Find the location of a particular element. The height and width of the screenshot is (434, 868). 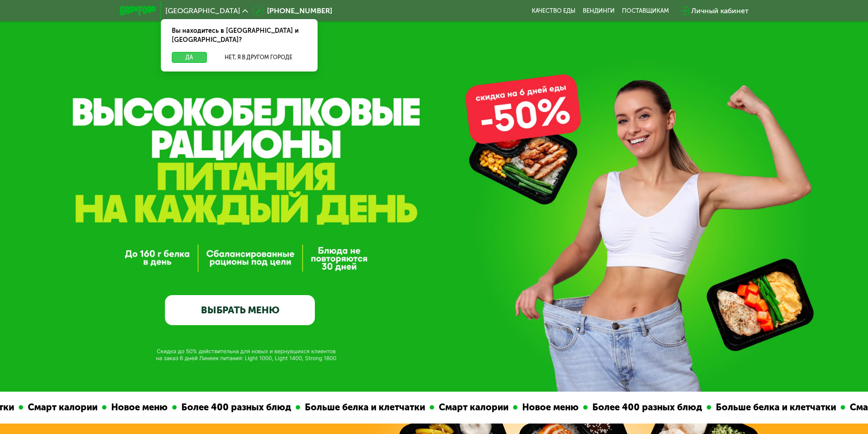

div: Личный кабинет is located at coordinates (720, 11).